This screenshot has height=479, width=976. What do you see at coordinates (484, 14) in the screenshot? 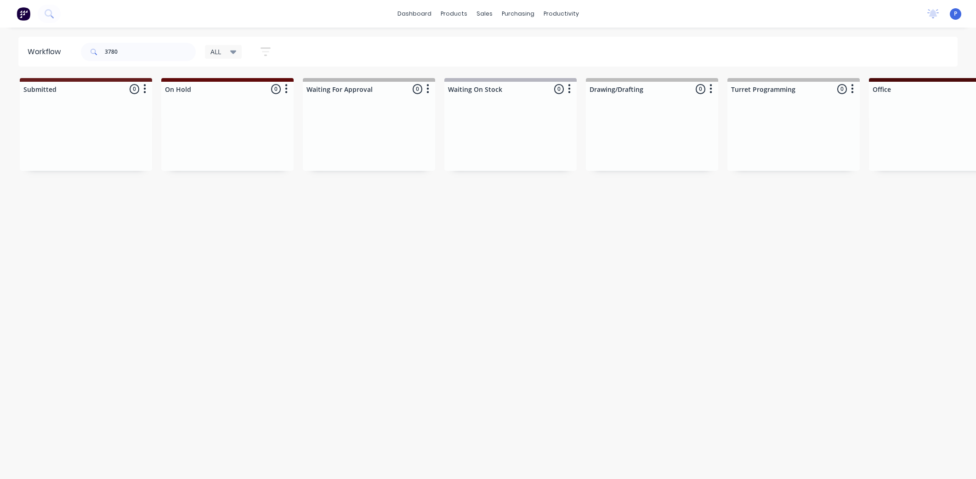
I see `div: sales` at bounding box center [484, 14].